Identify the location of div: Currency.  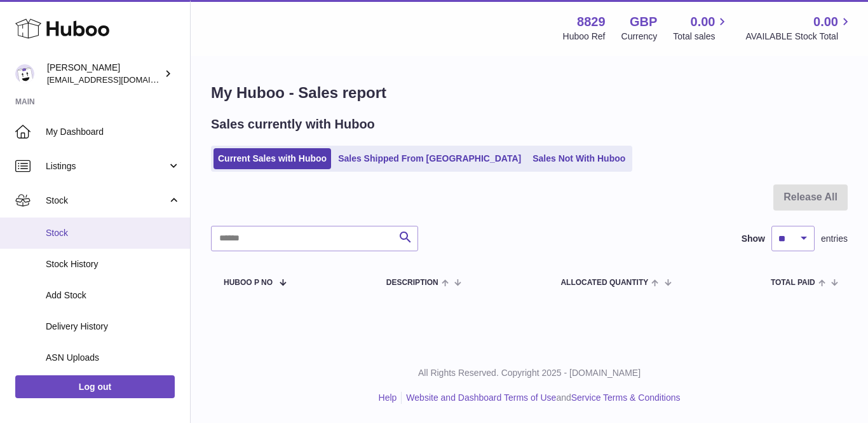
(639, 37).